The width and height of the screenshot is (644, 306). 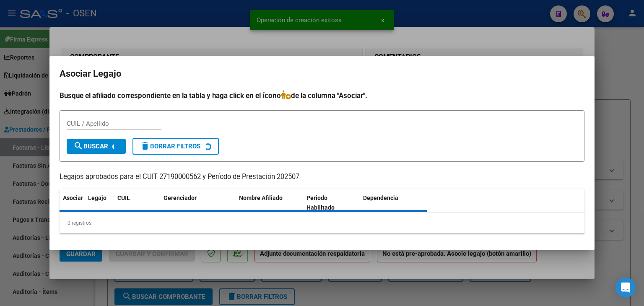 What do you see at coordinates (322, 177) in the screenshot?
I see `p: Legajos aprobados para el CUIT 27190000562 y Período de Prestación 202507` at bounding box center [322, 177].